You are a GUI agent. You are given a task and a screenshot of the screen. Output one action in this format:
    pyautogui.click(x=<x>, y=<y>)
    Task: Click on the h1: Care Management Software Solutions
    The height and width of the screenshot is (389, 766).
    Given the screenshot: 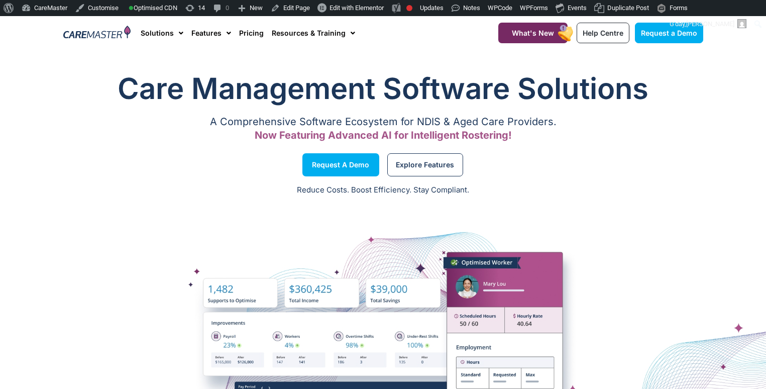 What is the action you would take?
    pyautogui.click(x=383, y=88)
    